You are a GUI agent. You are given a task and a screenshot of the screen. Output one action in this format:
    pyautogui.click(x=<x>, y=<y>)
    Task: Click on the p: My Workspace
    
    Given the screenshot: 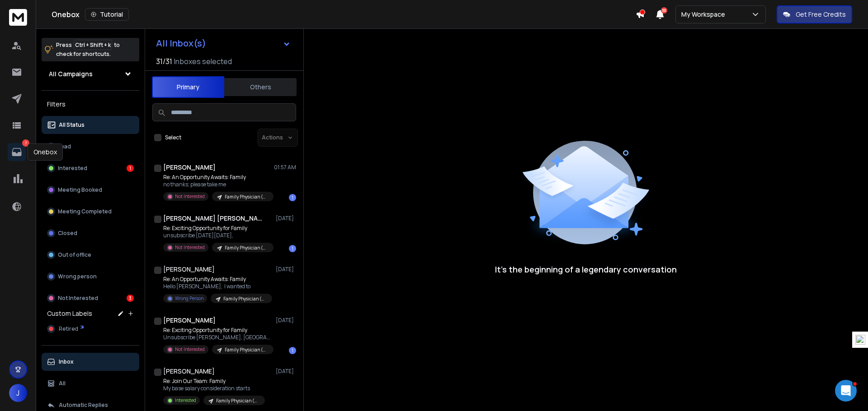 What is the action you would take?
    pyautogui.click(x=705, y=15)
    